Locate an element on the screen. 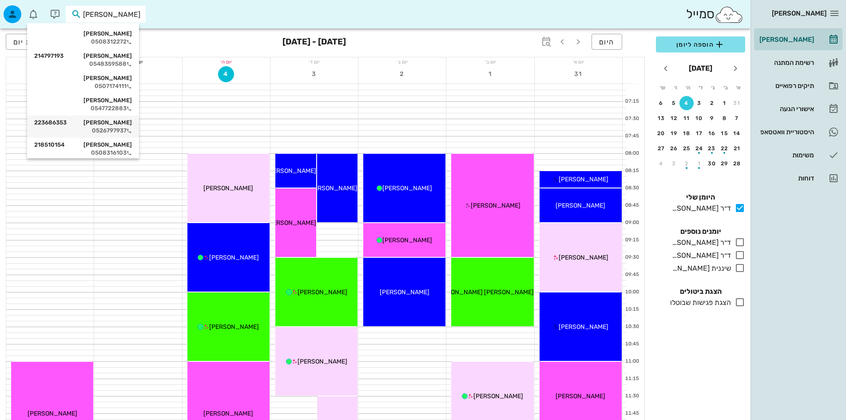 This screenshot has height=420, width=846. div: 8 is located at coordinates (725, 118).